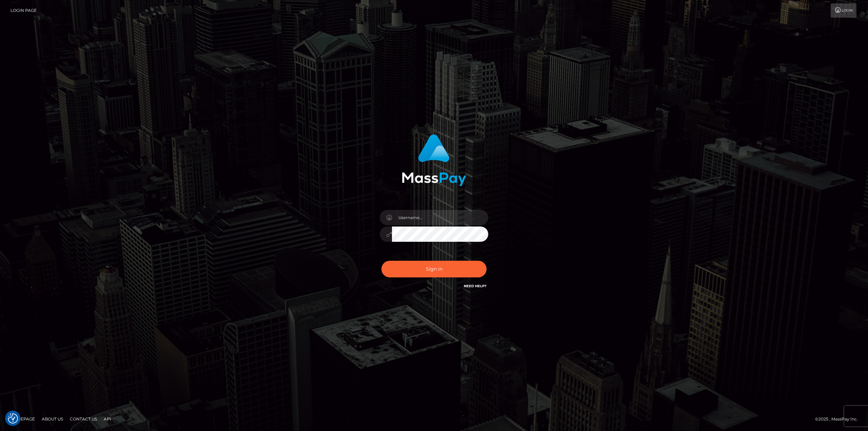  I want to click on a: Login, so click(843, 10).